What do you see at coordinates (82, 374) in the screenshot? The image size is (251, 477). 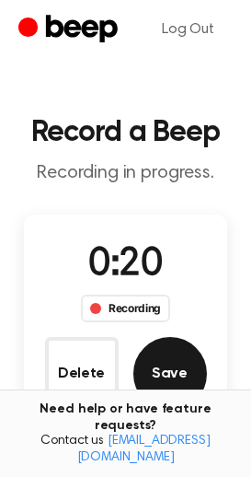 I see `button: Delete Audio Record` at bounding box center [82, 374].